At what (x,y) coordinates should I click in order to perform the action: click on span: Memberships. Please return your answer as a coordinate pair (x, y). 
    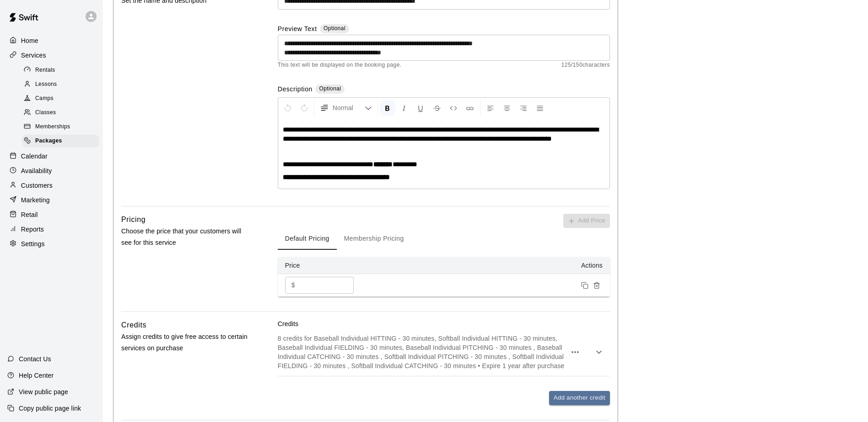
    Looking at the image, I should click on (53, 127).